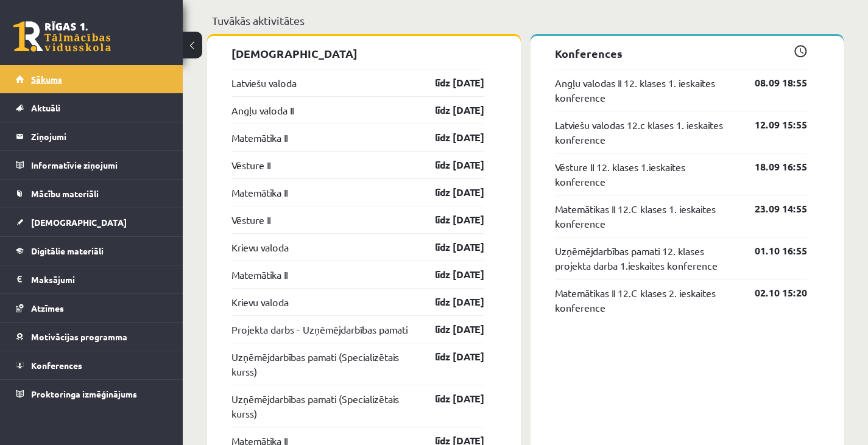 The width and height of the screenshot is (868, 445). Describe the element at coordinates (264, 83) in the screenshot. I see `a: Latviešu valoda` at that location.